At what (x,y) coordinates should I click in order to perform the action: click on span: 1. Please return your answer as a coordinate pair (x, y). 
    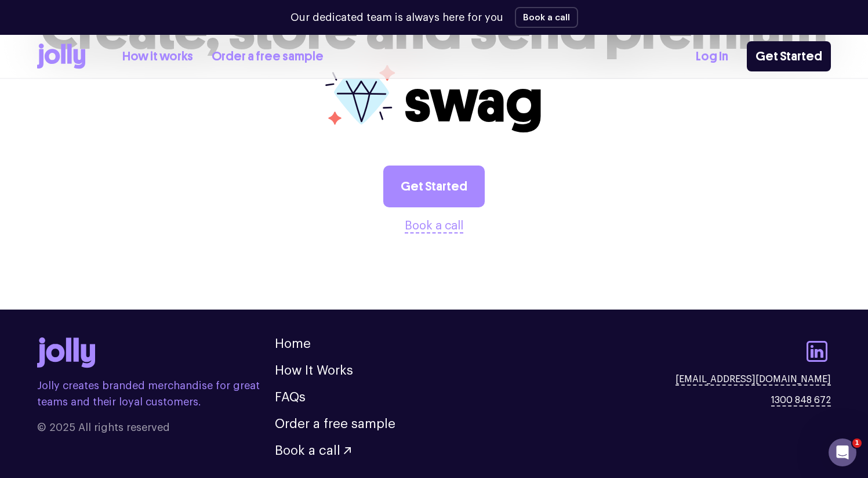
    Looking at the image, I should click on (857, 443).